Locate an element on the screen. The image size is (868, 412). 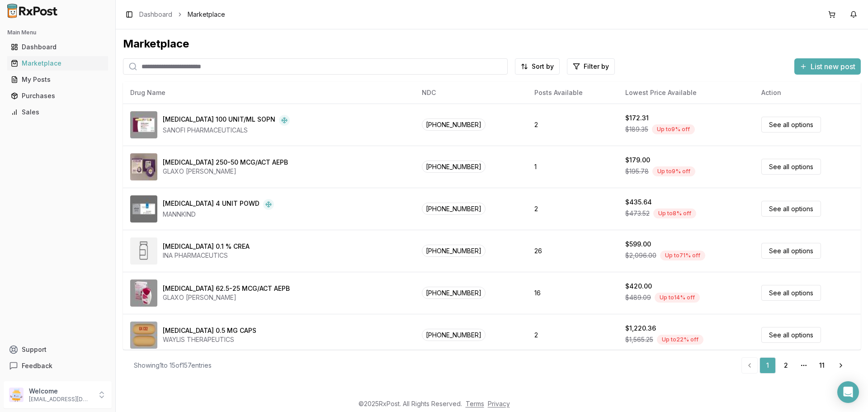
div: Up to 14 % off is located at coordinates (677, 298).